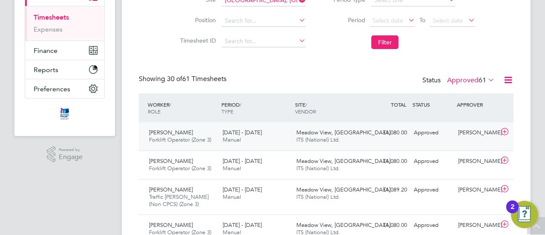 The width and height of the screenshot is (545, 235). What do you see at coordinates (65, 89) in the screenshot?
I see `button: Preferences` at bounding box center [65, 89].